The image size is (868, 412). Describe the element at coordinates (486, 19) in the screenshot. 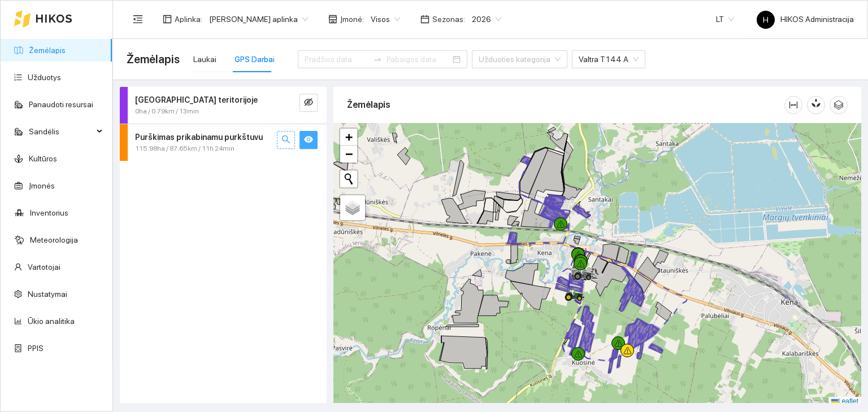

I see `span: 2026` at that location.